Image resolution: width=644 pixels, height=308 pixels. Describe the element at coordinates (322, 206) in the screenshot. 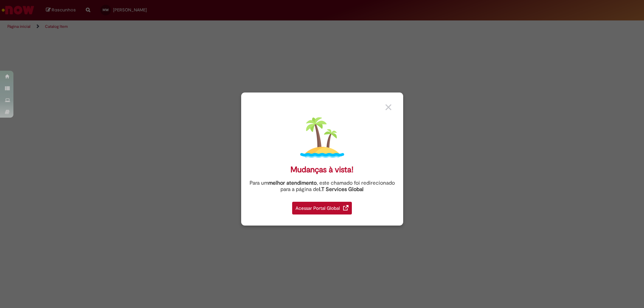

I see `a: Acessar Portal Global` at that location.